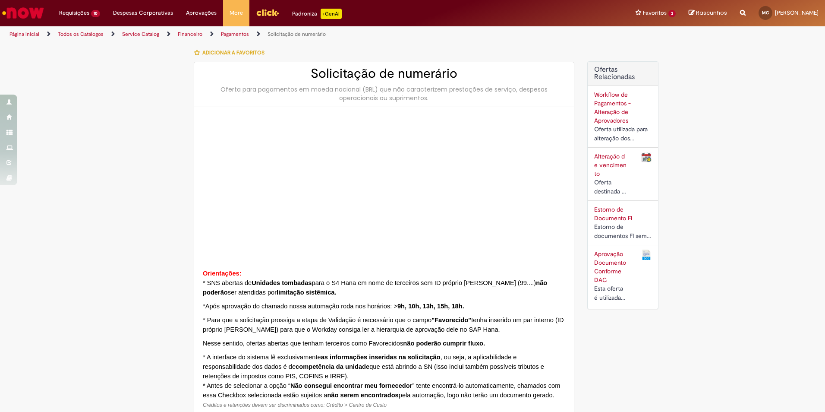 Image resolution: width=825 pixels, height=412 pixels. I want to click on span: Despesas Corporativas, so click(143, 13).